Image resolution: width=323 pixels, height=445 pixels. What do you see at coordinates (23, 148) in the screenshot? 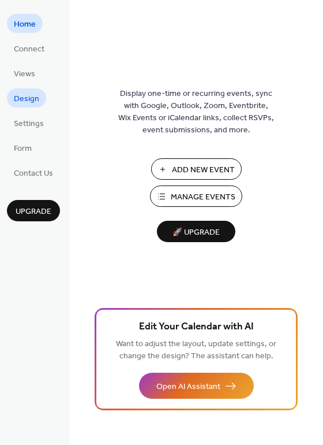
I see `span: Form` at bounding box center [23, 148].